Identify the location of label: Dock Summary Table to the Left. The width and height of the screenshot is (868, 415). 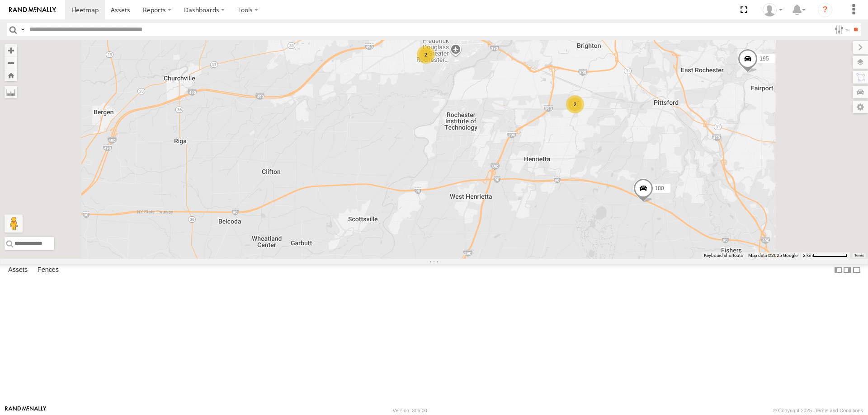
(838, 270).